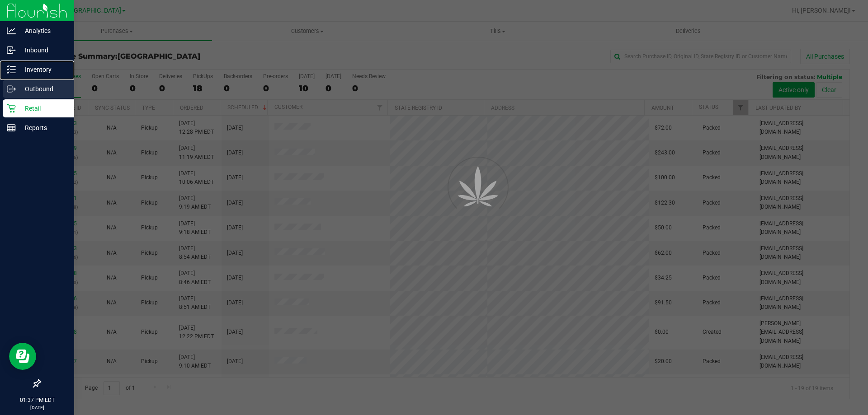 The height and width of the screenshot is (415, 868). Describe the element at coordinates (43, 128) in the screenshot. I see `p: Reports` at that location.